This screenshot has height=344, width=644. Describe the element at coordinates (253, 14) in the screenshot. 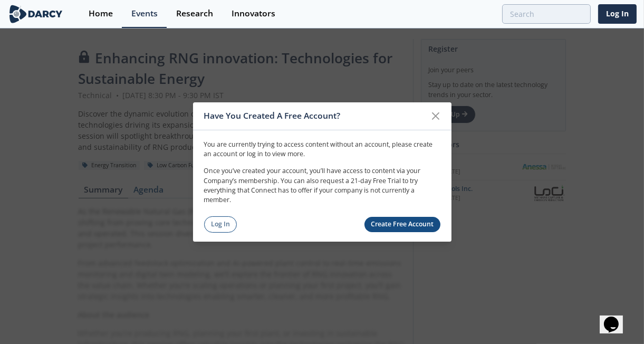

I see `div: Innovators` at that location.